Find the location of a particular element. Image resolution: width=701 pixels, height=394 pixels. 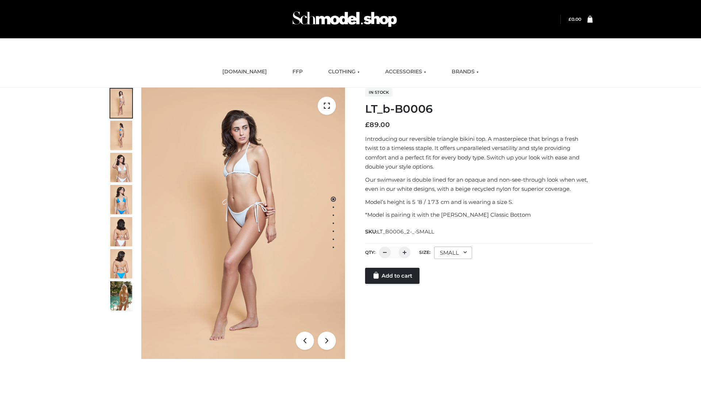

a: BRANDS is located at coordinates (465, 72).